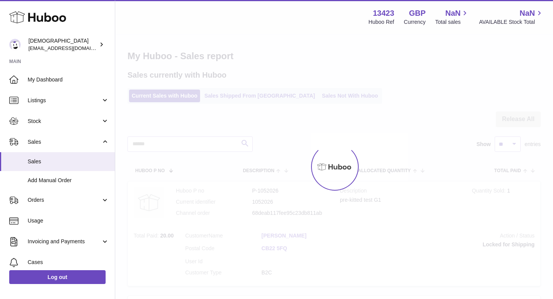  Describe the element at coordinates (64, 100) in the screenshot. I see `span: Listings` at that location.